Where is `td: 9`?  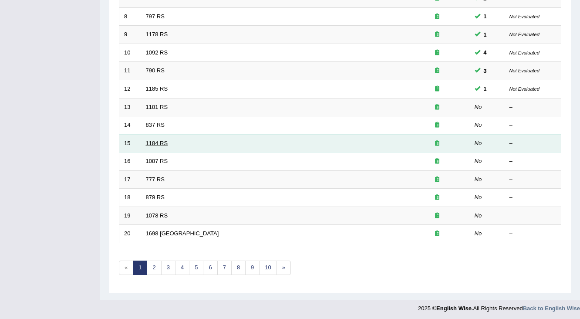
td: 9 is located at coordinates (130, 35).